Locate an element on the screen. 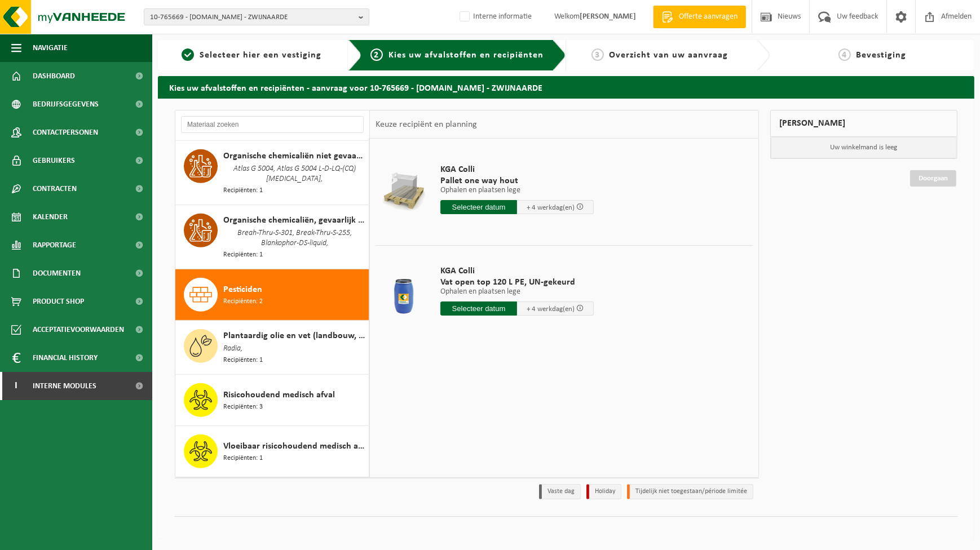 The image size is (980, 550). li: Tijdelijk niet toegestaan/période limitée is located at coordinates (690, 492).